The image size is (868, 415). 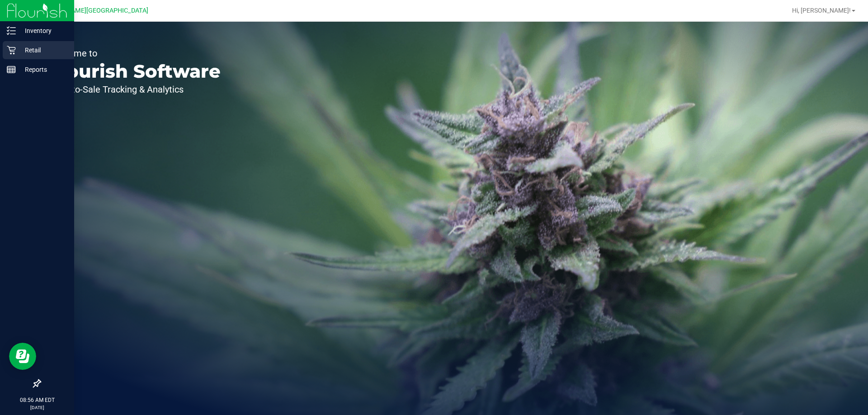 What do you see at coordinates (12, 69) in the screenshot?
I see `inline-svg: Reports` at bounding box center [12, 69].